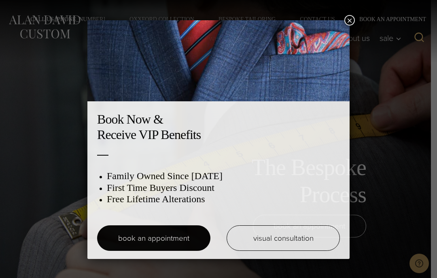 This screenshot has width=437, height=278. I want to click on h2: Book Now & Receive VIP Benefits, so click(219, 127).